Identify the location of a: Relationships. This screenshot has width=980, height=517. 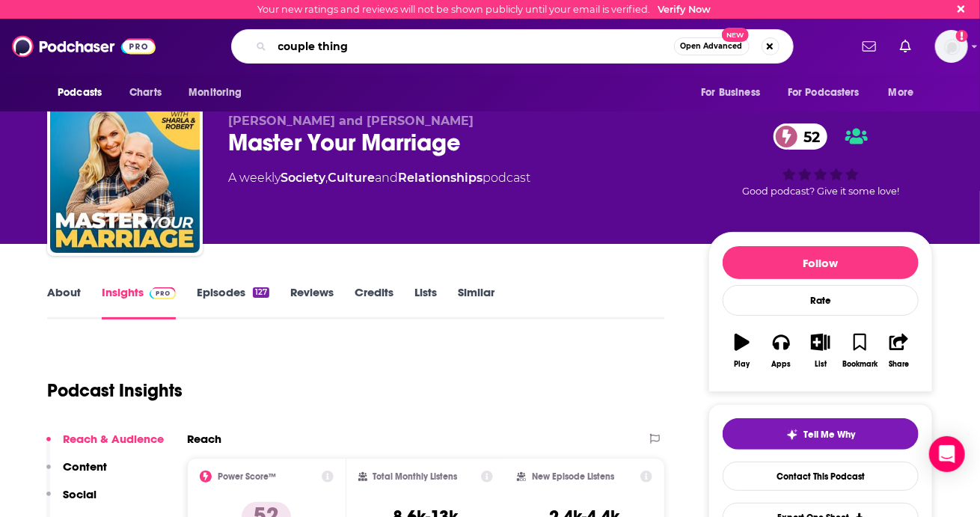
(440, 178).